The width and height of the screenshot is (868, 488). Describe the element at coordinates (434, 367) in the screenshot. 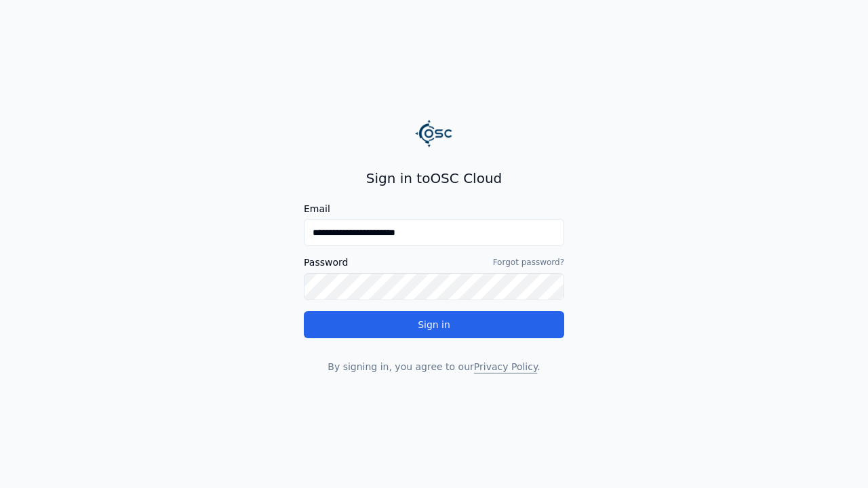

I see `p: By signing in, you agree to our .` at that location.